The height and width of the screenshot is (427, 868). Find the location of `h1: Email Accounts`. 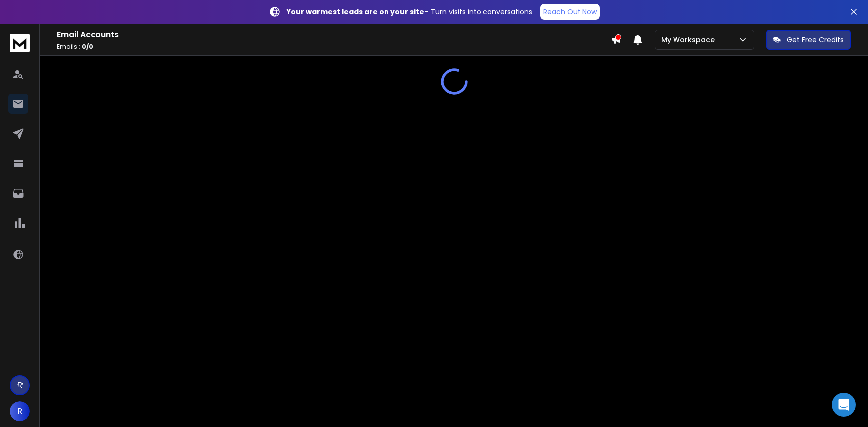

h1: Email Accounts is located at coordinates (334, 35).